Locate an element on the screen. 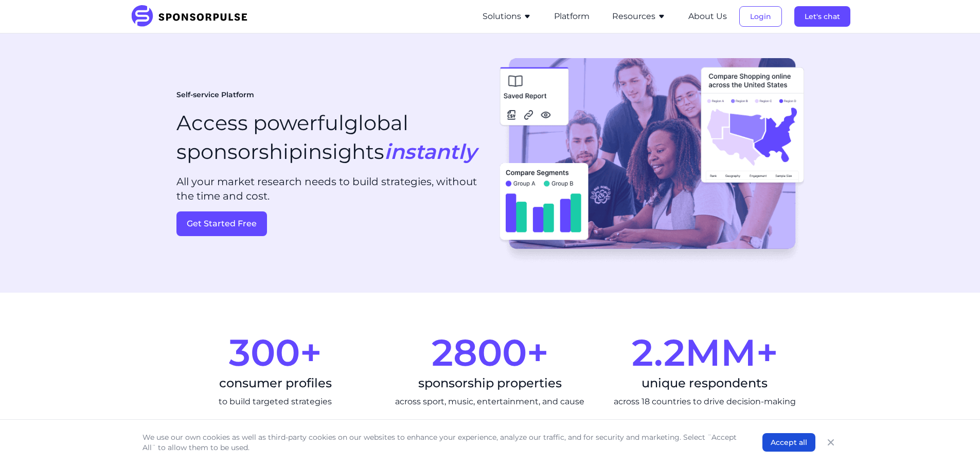  button: Login is located at coordinates (760, 17).